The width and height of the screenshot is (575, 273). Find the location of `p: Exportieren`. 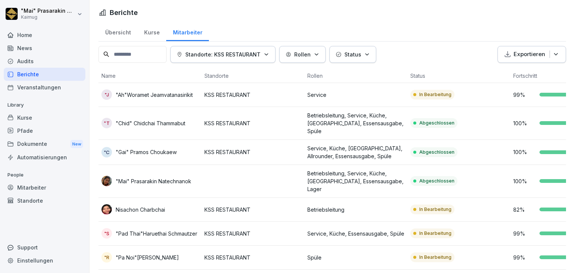

p: Exportieren is located at coordinates (529, 54).